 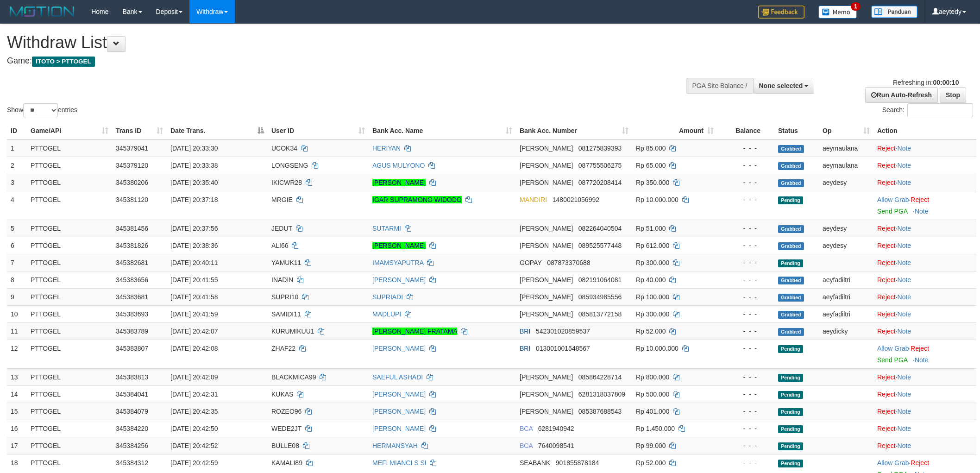 What do you see at coordinates (17, 245) in the screenshot?
I see `td: 6` at bounding box center [17, 245].